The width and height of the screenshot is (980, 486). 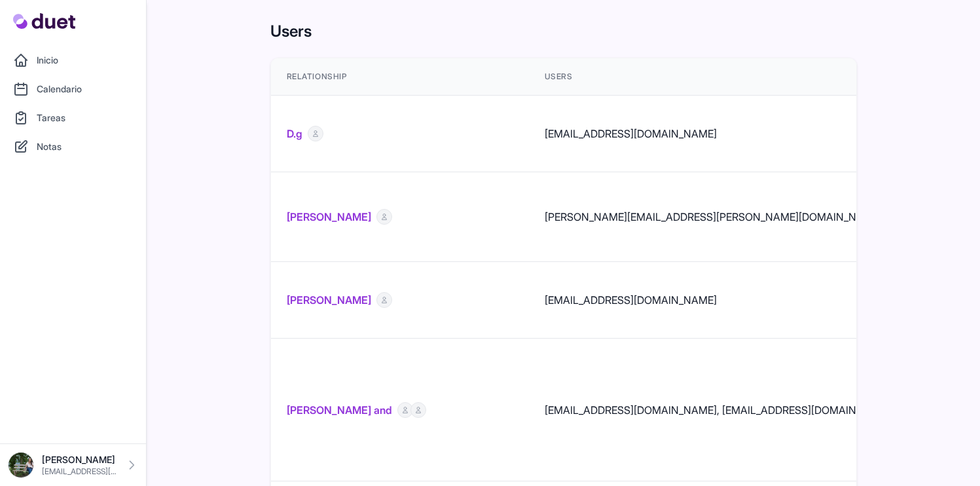 What do you see at coordinates (295, 134) in the screenshot?
I see `a: D.g` at bounding box center [295, 134].